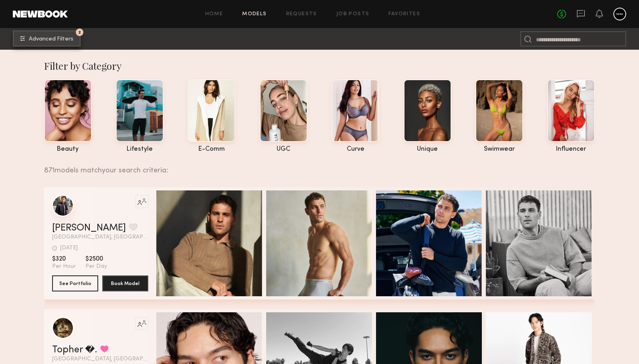 The image size is (639, 364). Describe the element at coordinates (75, 283) in the screenshot. I see `a: See Portfolio` at that location.